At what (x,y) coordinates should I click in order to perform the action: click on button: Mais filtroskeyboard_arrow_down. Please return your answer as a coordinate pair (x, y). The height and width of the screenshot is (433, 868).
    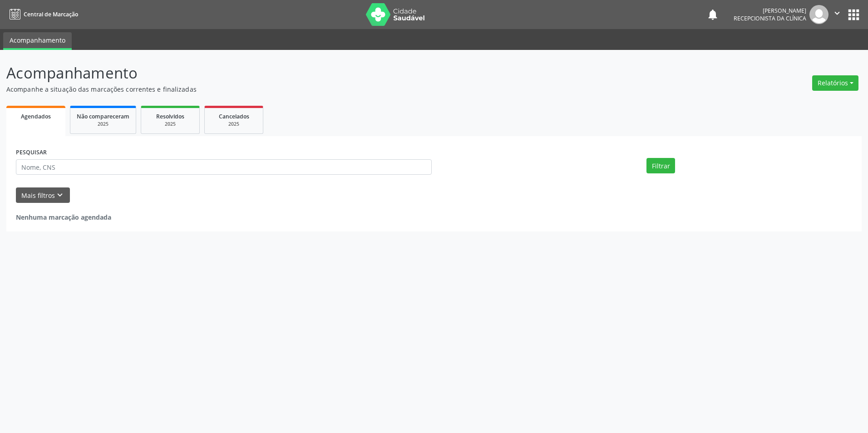
    Looking at the image, I should click on (43, 195).